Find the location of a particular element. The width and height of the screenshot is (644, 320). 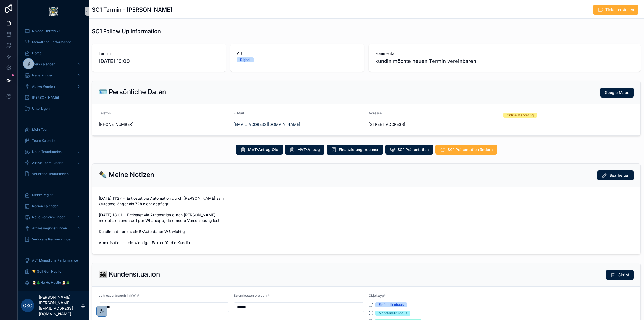

a: Region Kalender is located at coordinates (53, 206).